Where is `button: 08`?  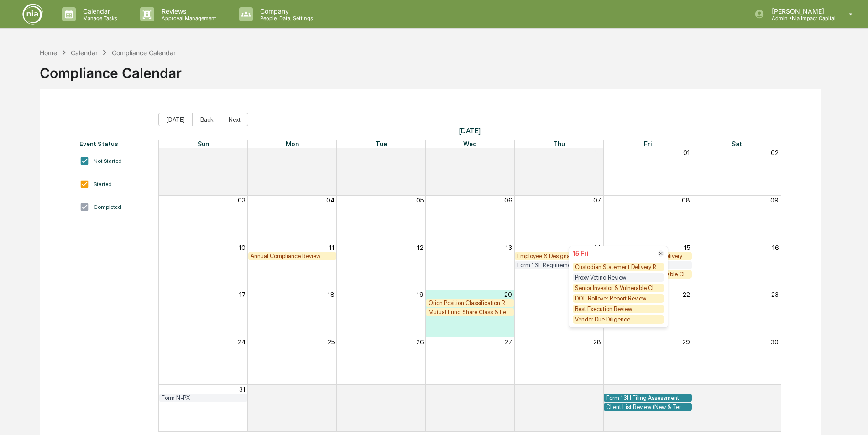
button: 08 is located at coordinates (686, 200).